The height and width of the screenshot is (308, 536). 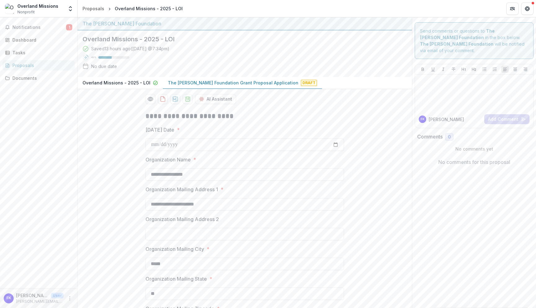 I want to click on p: 43 %, so click(x=93, y=57).